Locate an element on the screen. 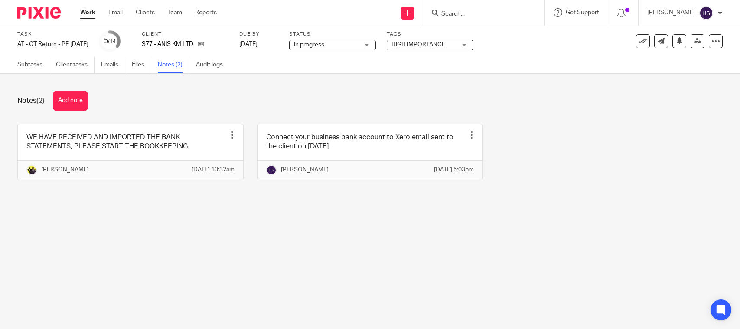 This screenshot has height=329, width=740. label: Status is located at coordinates (333, 34).